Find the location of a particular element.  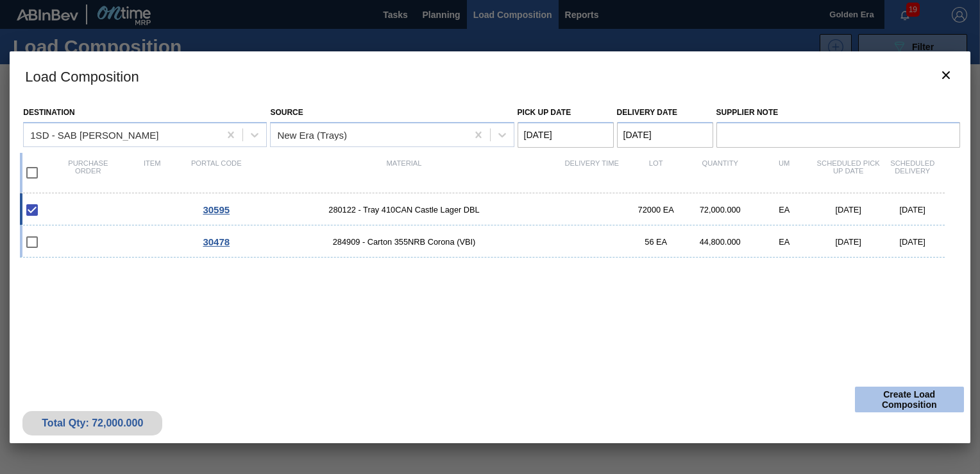

h3: Load Composition is located at coordinates (490, 76).